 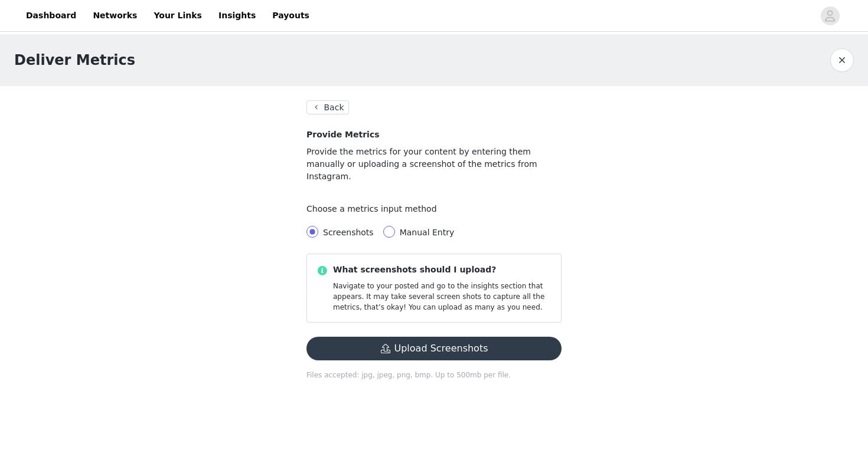 I want to click on a: Dashboard, so click(x=50, y=16).